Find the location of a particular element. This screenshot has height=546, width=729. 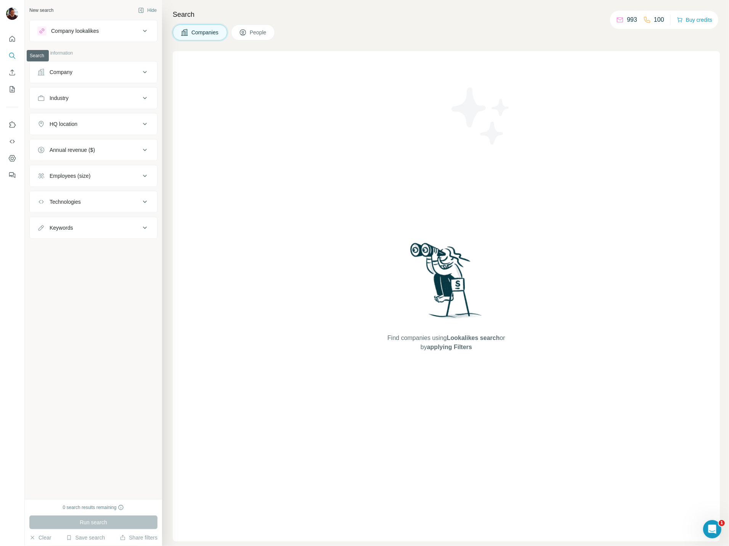

p: 993 is located at coordinates (632, 20).